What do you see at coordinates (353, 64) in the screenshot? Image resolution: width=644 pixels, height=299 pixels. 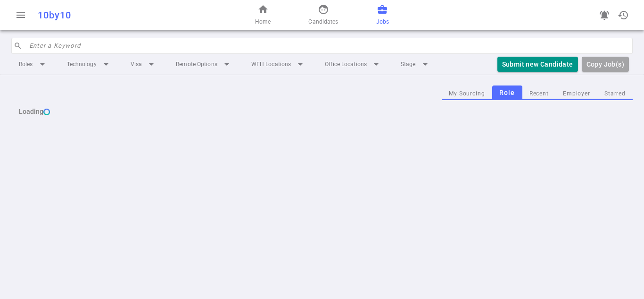 I see `li: Office Locations` at bounding box center [353, 64].